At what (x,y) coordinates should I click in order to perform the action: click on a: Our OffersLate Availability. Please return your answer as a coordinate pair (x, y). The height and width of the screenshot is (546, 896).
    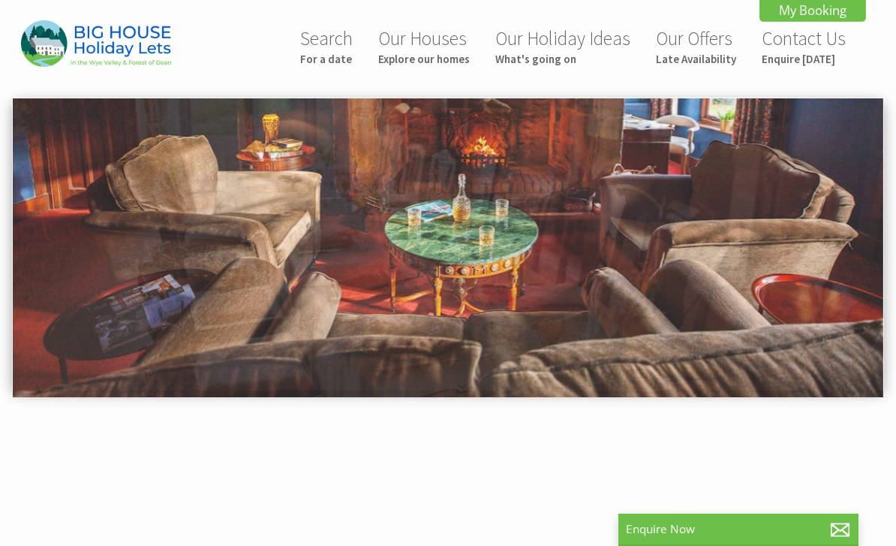
    Looking at the image, I should click on (696, 46).